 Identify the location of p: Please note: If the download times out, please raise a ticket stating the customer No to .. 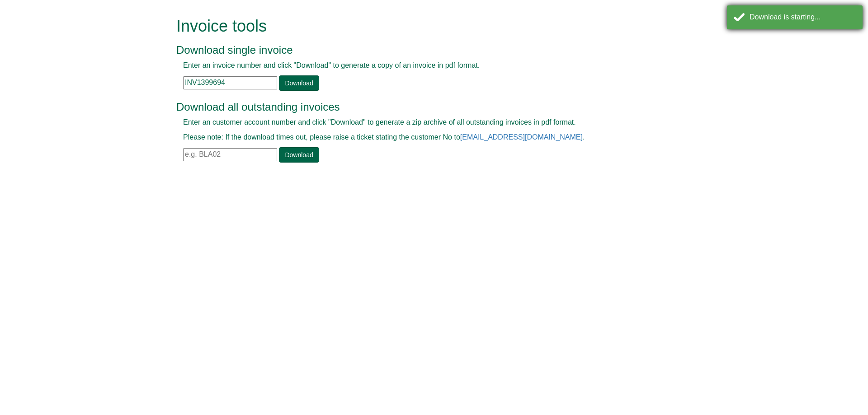
(424, 137).